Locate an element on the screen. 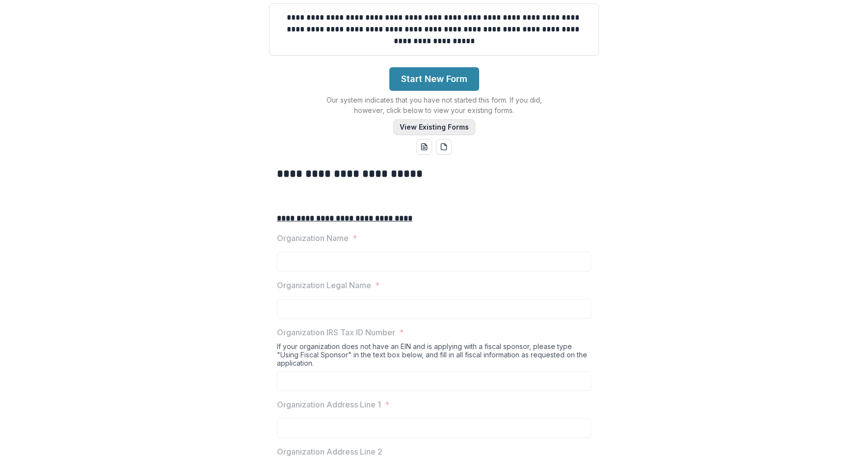  p: Organization Address Line 1 is located at coordinates (329, 405).